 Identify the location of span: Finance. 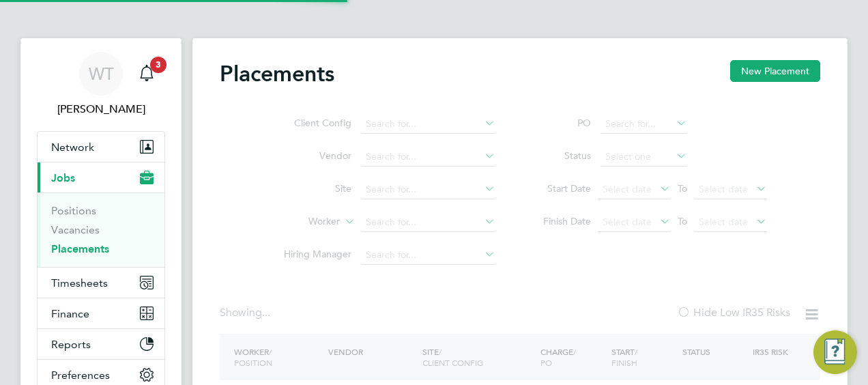
(71, 313).